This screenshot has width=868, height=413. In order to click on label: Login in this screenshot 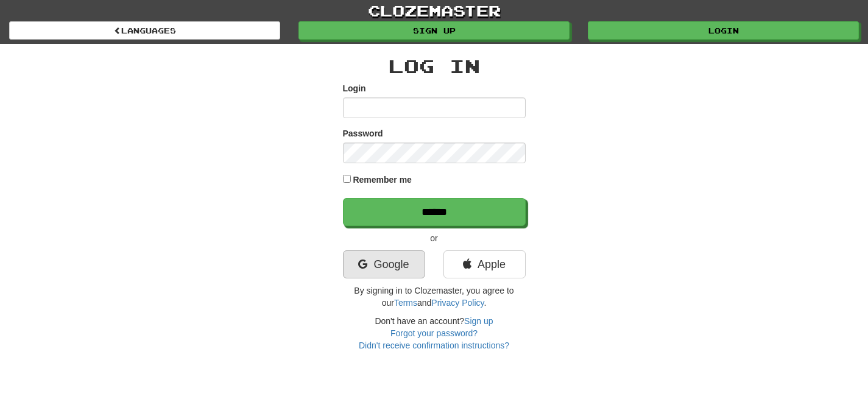, I will do `click(354, 88)`.